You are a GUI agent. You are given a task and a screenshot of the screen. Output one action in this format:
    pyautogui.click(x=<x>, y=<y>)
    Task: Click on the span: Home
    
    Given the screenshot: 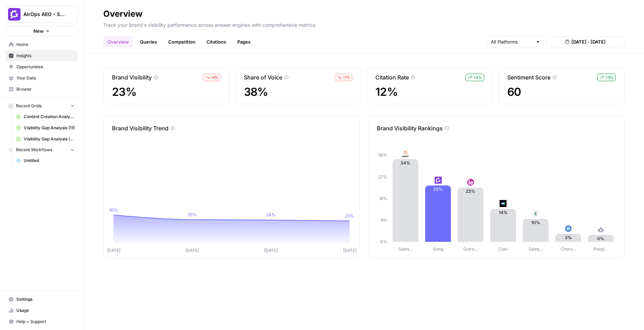 What is the action you would take?
    pyautogui.click(x=45, y=45)
    